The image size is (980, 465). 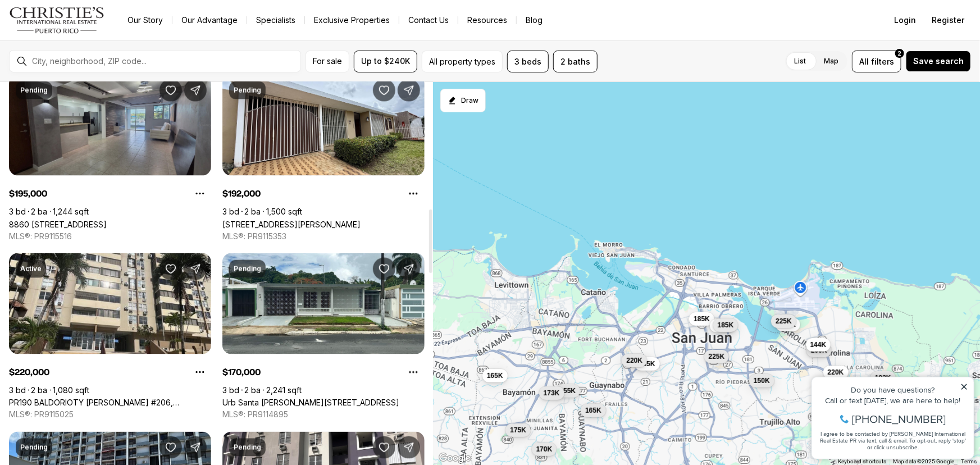 I want to click on button: 210K, so click(x=722, y=325).